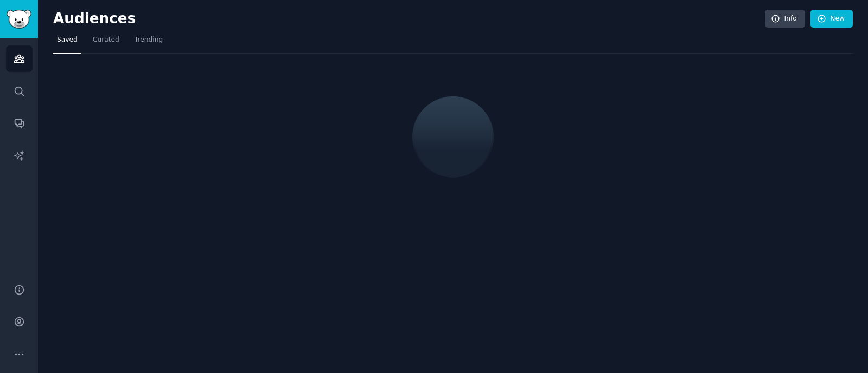 Image resolution: width=868 pixels, height=373 pixels. Describe the element at coordinates (105, 40) in the screenshot. I see `span: Curated` at that location.